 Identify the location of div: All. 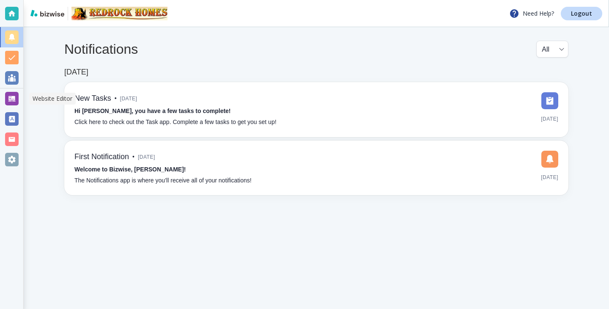
(552, 49).